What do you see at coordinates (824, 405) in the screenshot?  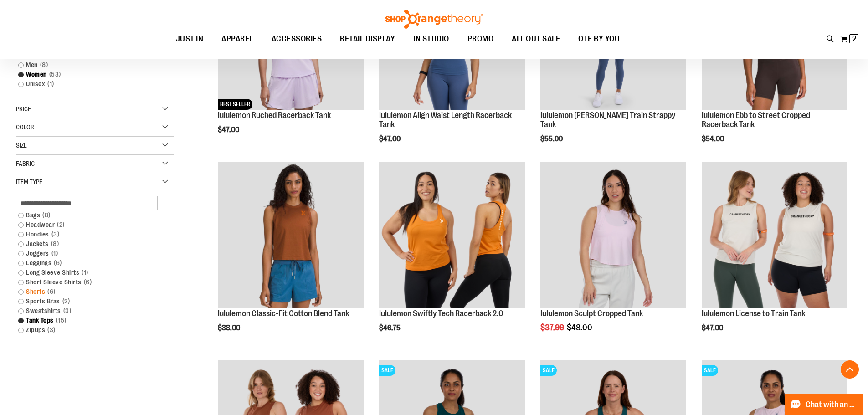 I see `button: Chat with an Expert` at bounding box center [824, 405].